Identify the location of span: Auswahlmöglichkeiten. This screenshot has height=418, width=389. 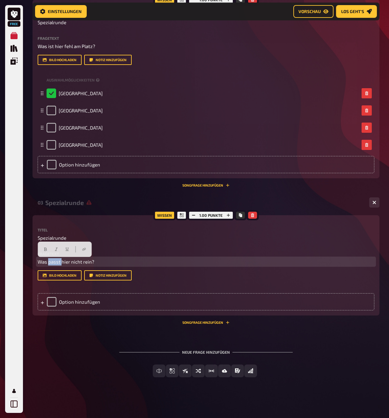
(70, 80).